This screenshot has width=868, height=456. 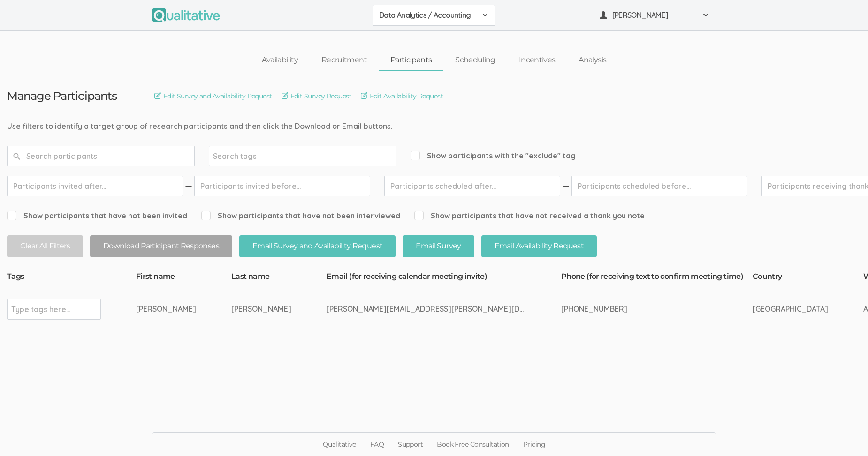 I want to click on a: Qualitative, so click(x=339, y=445).